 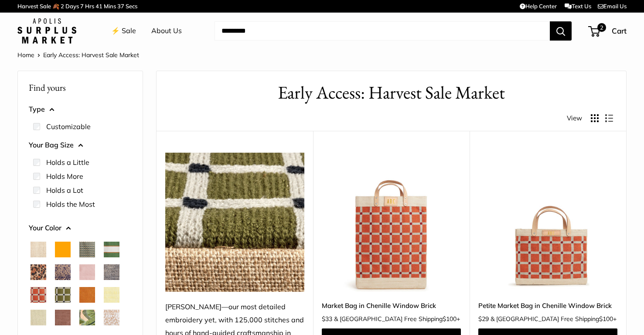 What do you see at coordinates (111, 272) in the screenshot?
I see `button: Chambray` at bounding box center [111, 272].